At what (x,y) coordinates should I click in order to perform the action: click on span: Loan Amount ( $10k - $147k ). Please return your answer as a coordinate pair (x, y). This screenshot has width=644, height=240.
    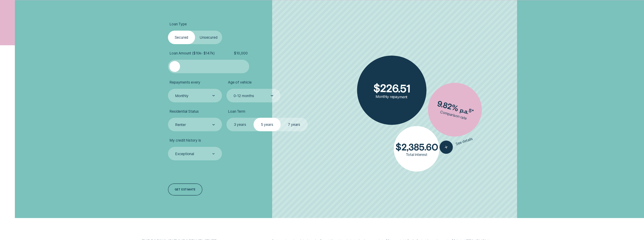
    Looking at the image, I should click on (192, 53).